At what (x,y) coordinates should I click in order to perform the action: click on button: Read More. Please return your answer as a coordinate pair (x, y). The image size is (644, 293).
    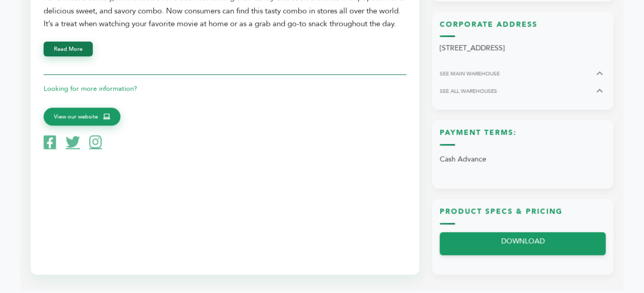
    Looking at the image, I should click on (68, 49).